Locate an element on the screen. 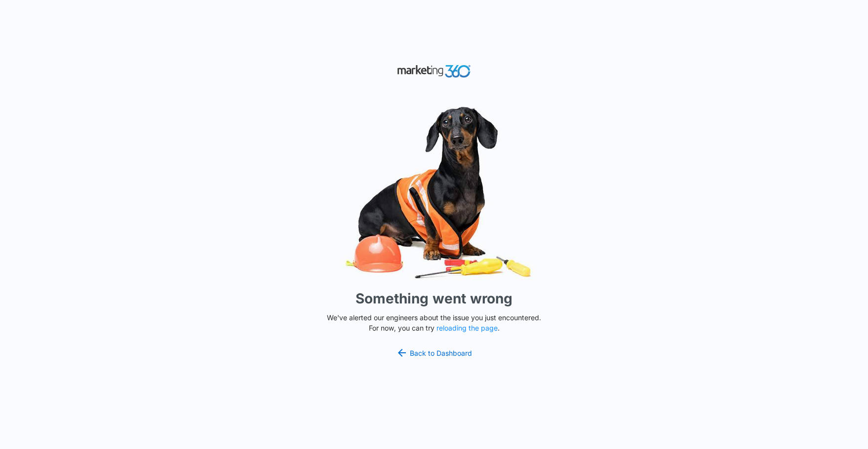 The height and width of the screenshot is (449, 868). button: reloading the page is located at coordinates (467, 328).